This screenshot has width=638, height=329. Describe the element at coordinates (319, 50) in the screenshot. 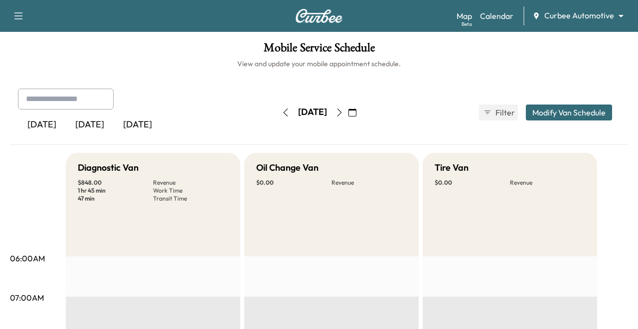

I see `h1: Mobile Service Schedule` at that location.